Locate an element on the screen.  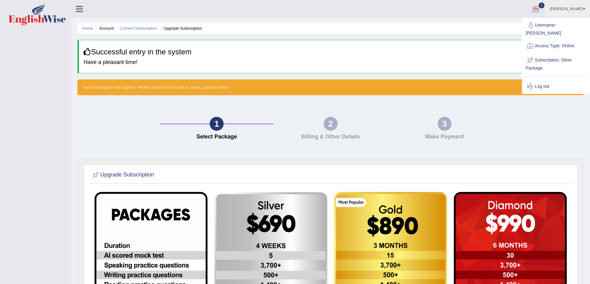
div: 3 is located at coordinates (444, 124).